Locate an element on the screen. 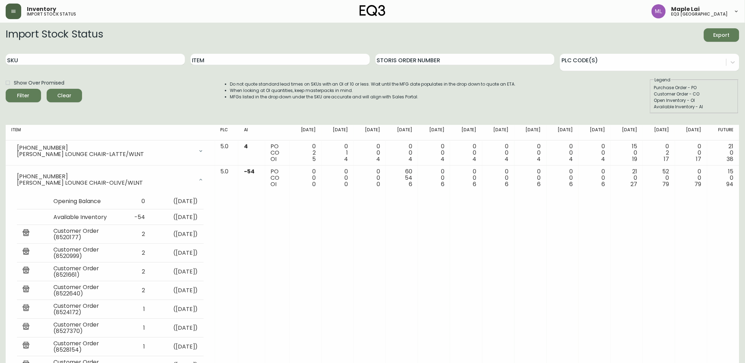  div: Filter is located at coordinates (23, 95).